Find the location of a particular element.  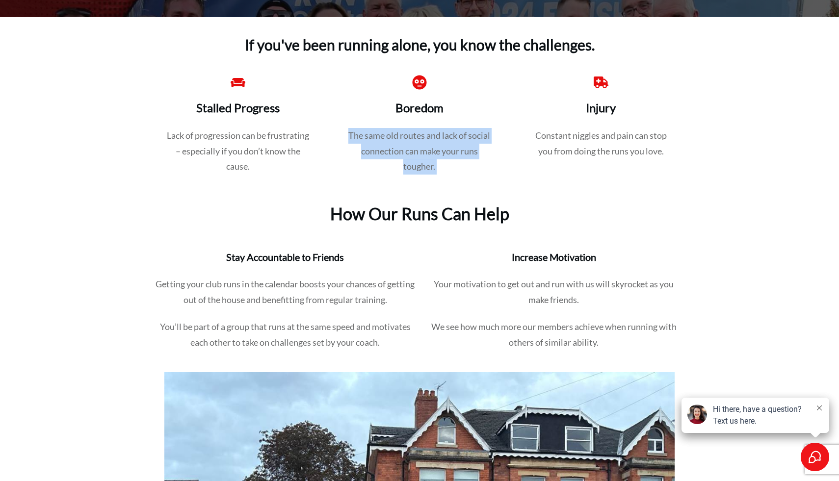

p: Your motivation to get out and run with us will skyrocket as you make friends. is located at coordinates (554, 298).